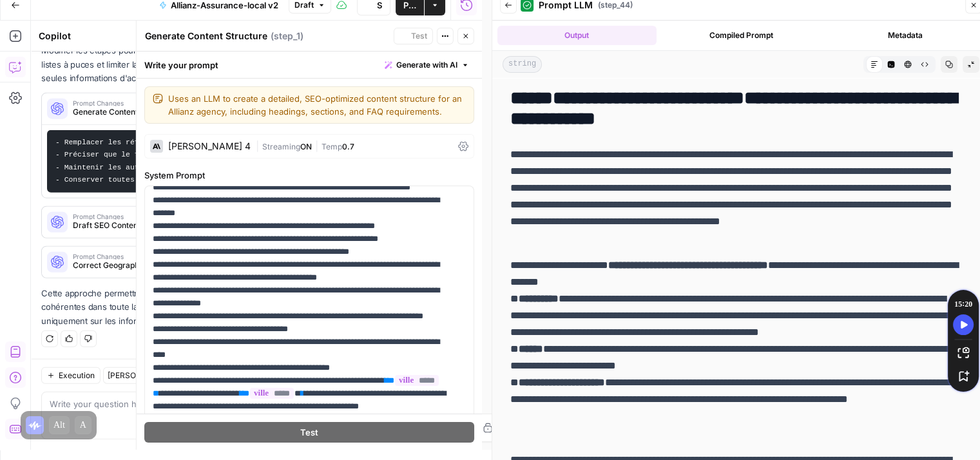 Image resolution: width=980 pixels, height=460 pixels. I want to click on p: Cette approche permettra d'avoir des flèches cohérentes dans toute la chaîne et une correction ci..., so click(152, 307).